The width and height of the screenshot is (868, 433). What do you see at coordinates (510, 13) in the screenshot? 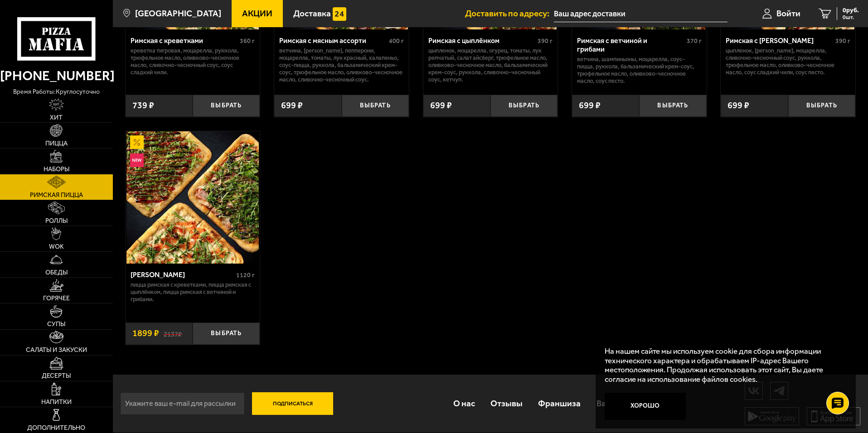
I see `span: Доставить по адресу:` at bounding box center [510, 13].